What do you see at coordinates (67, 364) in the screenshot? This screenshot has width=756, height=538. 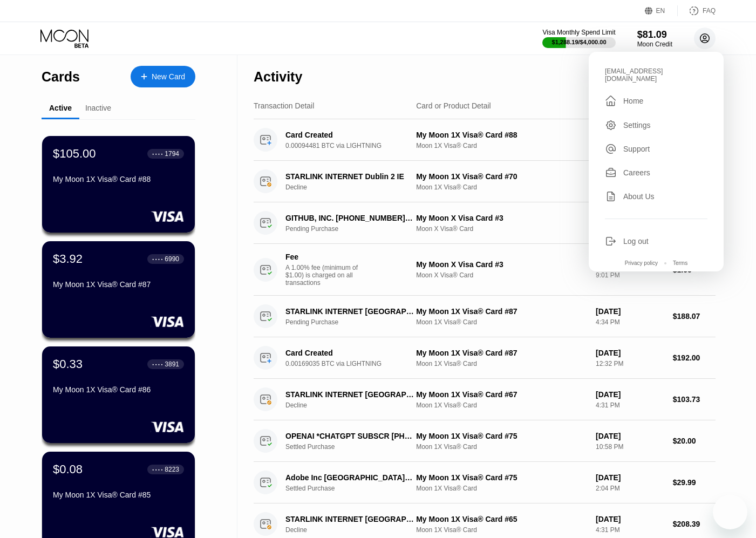 I see `div: $0.33` at bounding box center [67, 364].